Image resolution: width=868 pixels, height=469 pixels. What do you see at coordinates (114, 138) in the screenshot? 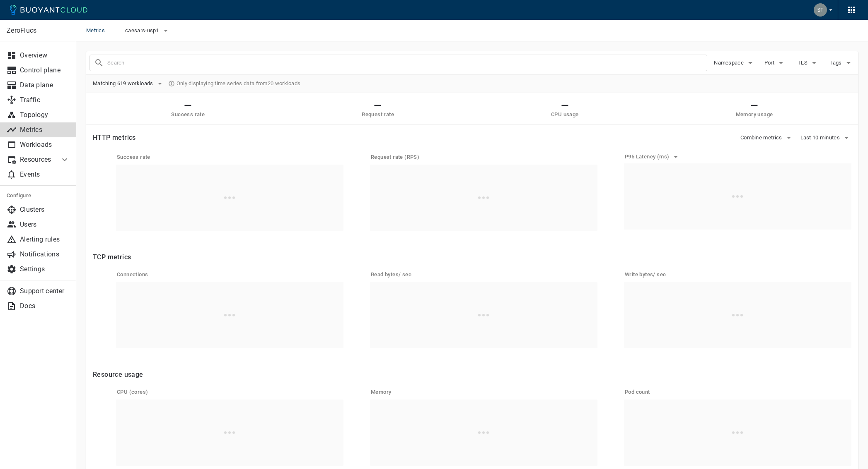
I see `h4: HTTP metrics` at bounding box center [114, 138].